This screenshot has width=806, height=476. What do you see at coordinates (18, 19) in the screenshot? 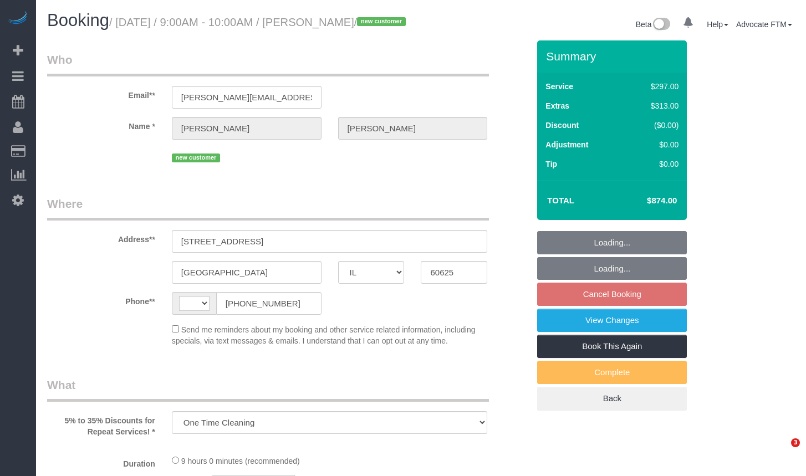
I see `a: Automaid Logo` at bounding box center [18, 19].